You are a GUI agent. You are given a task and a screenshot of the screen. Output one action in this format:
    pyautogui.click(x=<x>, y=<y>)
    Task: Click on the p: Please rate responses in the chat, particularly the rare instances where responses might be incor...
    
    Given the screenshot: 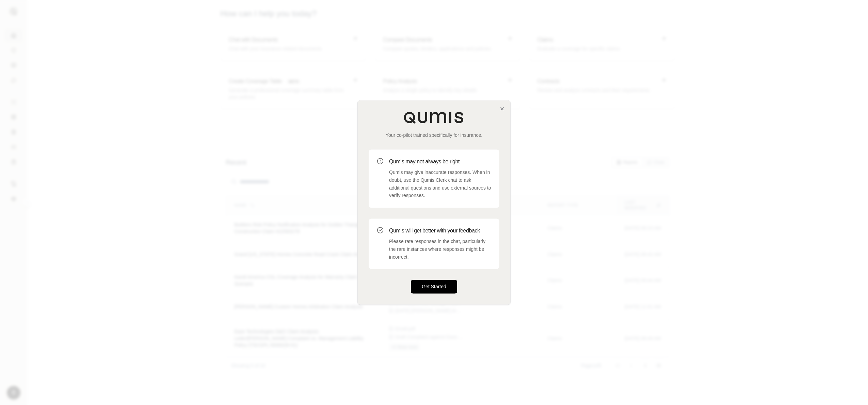 What is the action you would take?
    pyautogui.click(x=440, y=249)
    